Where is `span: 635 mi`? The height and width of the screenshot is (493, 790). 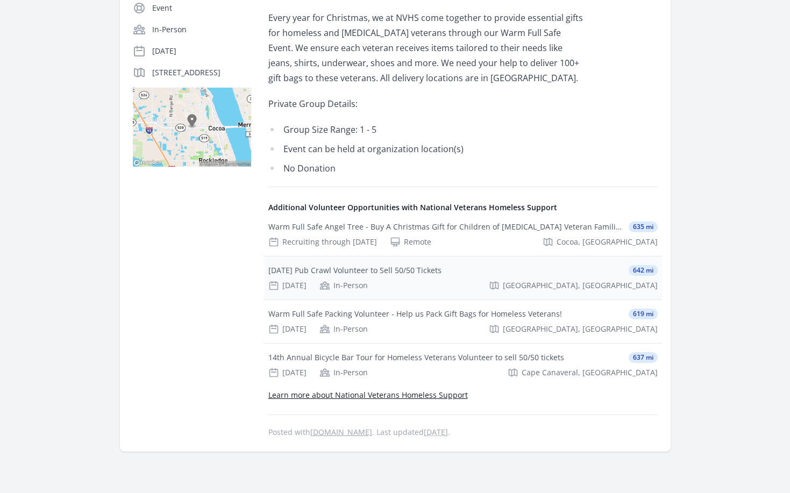 span: 635 mi is located at coordinates (643, 227).